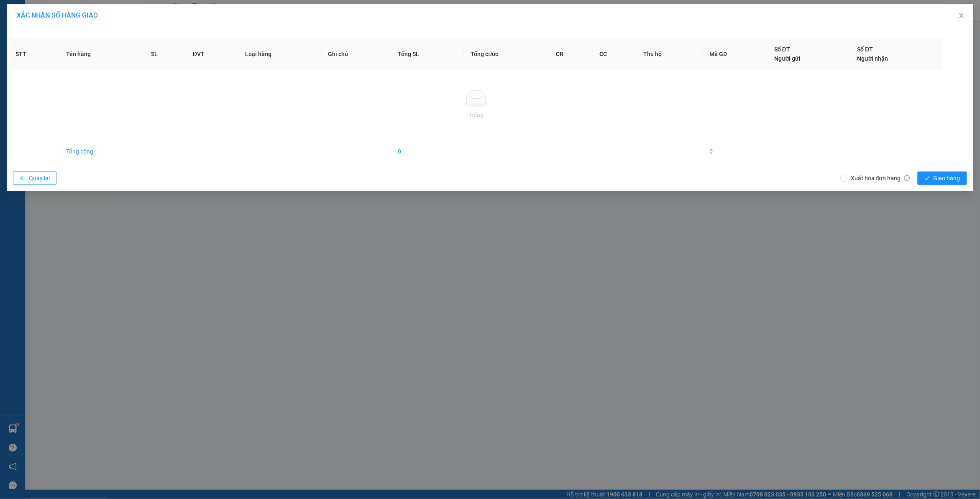 The width and height of the screenshot is (980, 499). Describe the element at coordinates (165, 54) in the screenshot. I see `th: SL` at that location.